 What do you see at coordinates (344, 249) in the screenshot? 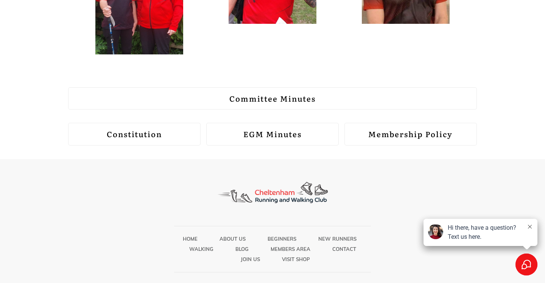
I see `span: Contact` at bounding box center [344, 249].